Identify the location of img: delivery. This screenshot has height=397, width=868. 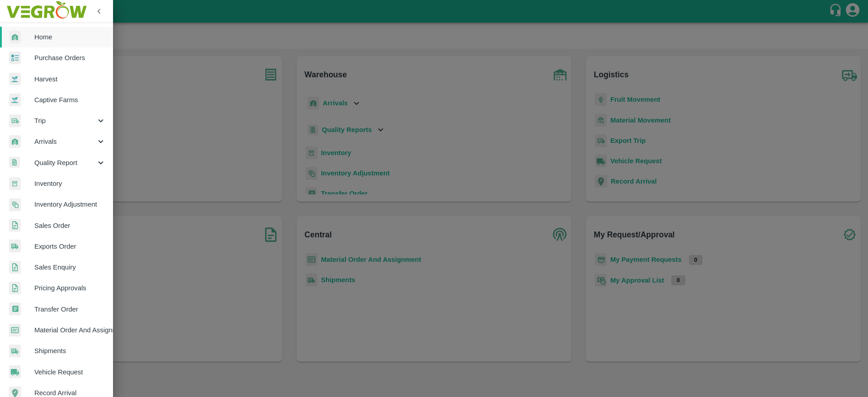
(15, 121).